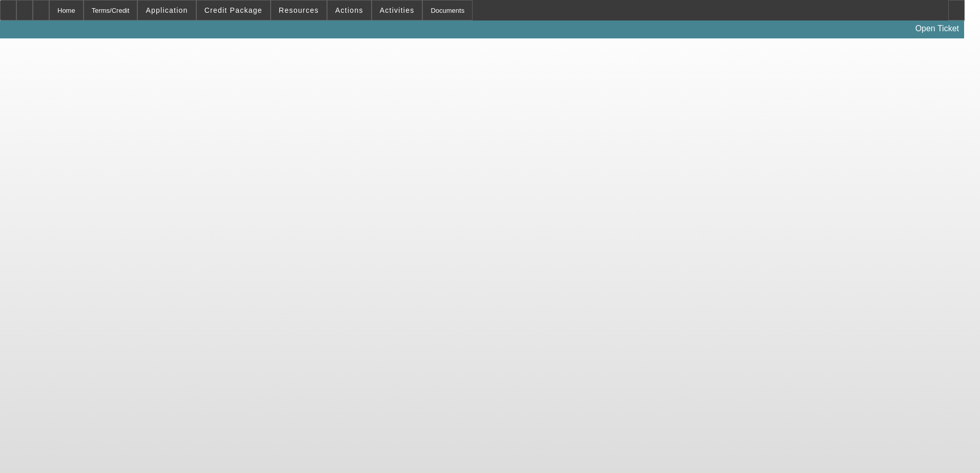 The width and height of the screenshot is (980, 473). What do you see at coordinates (937, 29) in the screenshot?
I see `a: Open Ticket` at bounding box center [937, 29].